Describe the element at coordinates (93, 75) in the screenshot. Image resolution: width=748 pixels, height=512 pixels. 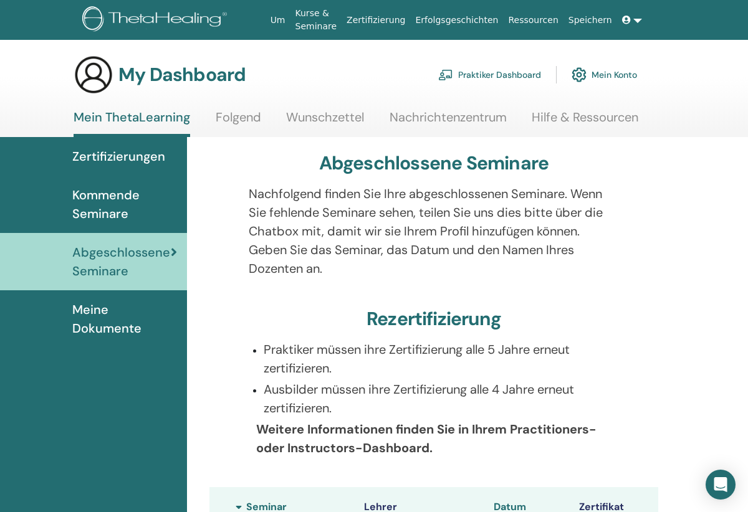
I see `img: generic-user-icon.jpg` at that location.